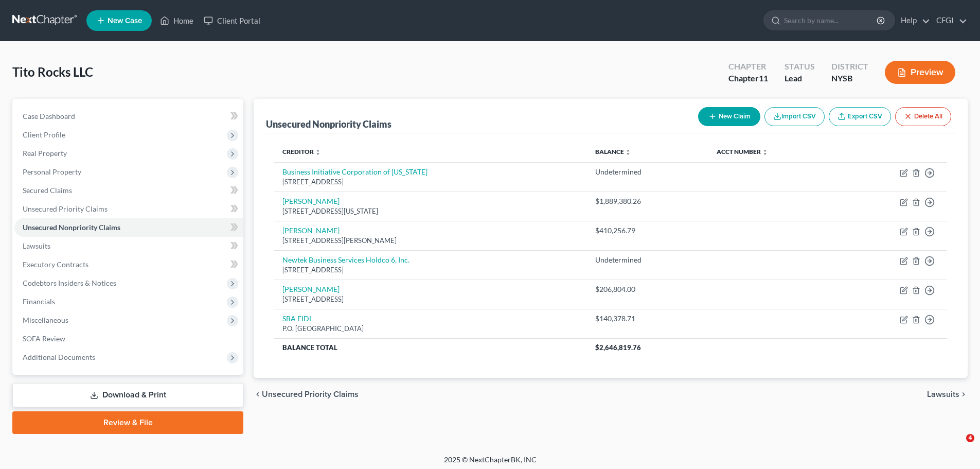 The height and width of the screenshot is (469, 980). What do you see at coordinates (52, 172) in the screenshot?
I see `span: Personal Property` at bounding box center [52, 172].